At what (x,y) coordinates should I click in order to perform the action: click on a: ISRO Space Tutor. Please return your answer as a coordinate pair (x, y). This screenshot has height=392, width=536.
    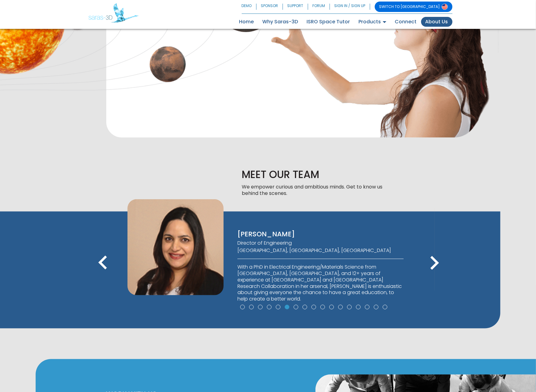
    Looking at the image, I should click on (329, 22).